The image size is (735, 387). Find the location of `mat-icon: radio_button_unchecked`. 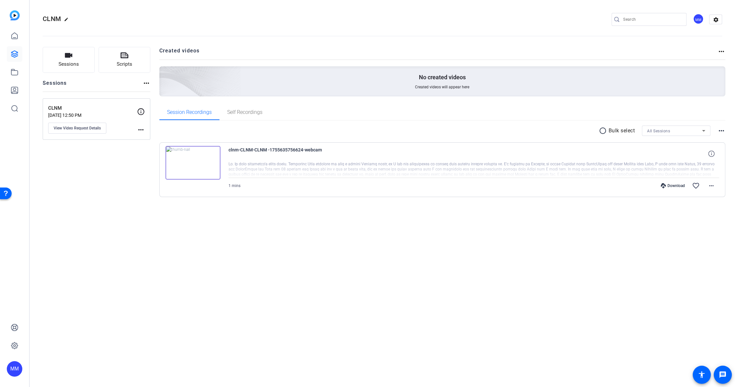

mat-icon: radio_button_unchecked is located at coordinates (604, 131).